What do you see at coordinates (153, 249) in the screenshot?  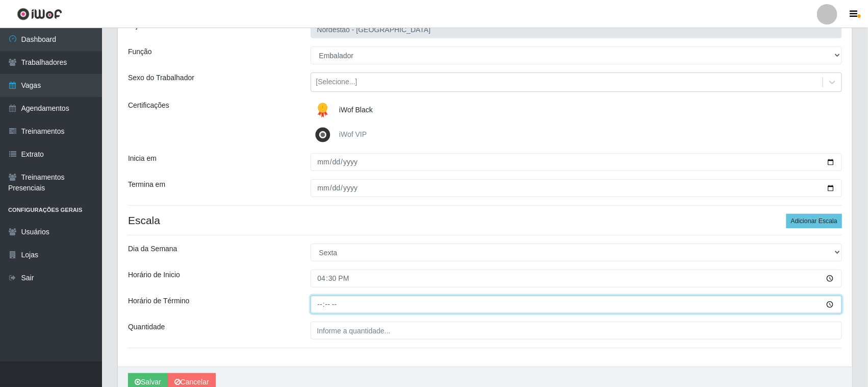 I see `label: Dia da Semana` at bounding box center [153, 249].